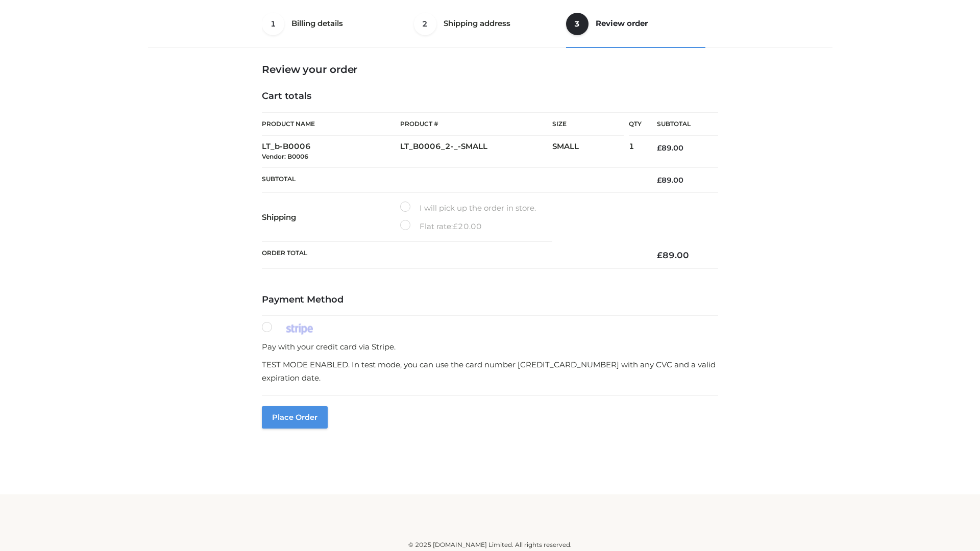  What do you see at coordinates (588, 124) in the screenshot?
I see `th: Size` at bounding box center [588, 124].